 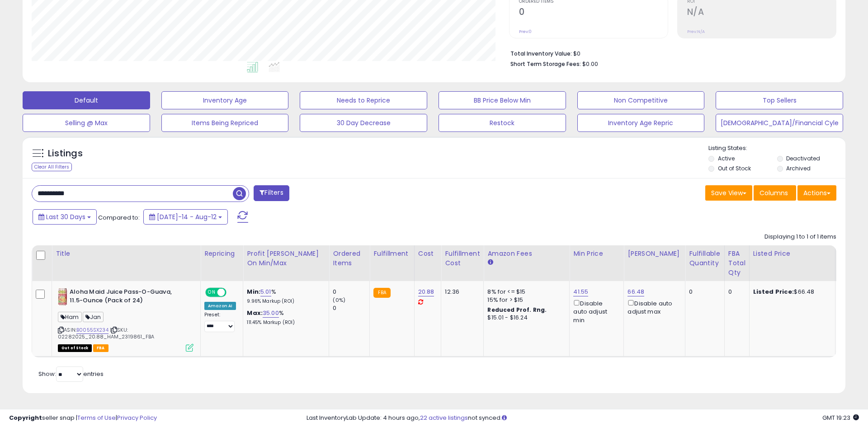 What do you see at coordinates (595, 312) in the screenshot?
I see `div: Disable auto adjust min` at bounding box center [595, 312].